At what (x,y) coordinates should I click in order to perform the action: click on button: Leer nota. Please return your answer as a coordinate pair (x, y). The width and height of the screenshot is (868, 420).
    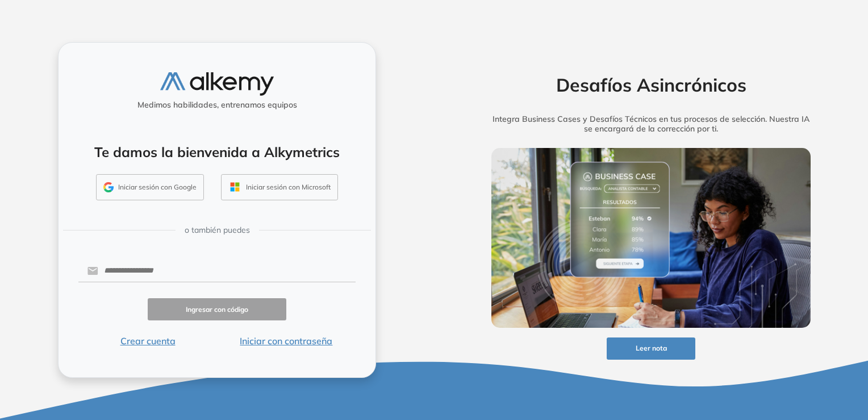
    Looking at the image, I should click on (651, 348).